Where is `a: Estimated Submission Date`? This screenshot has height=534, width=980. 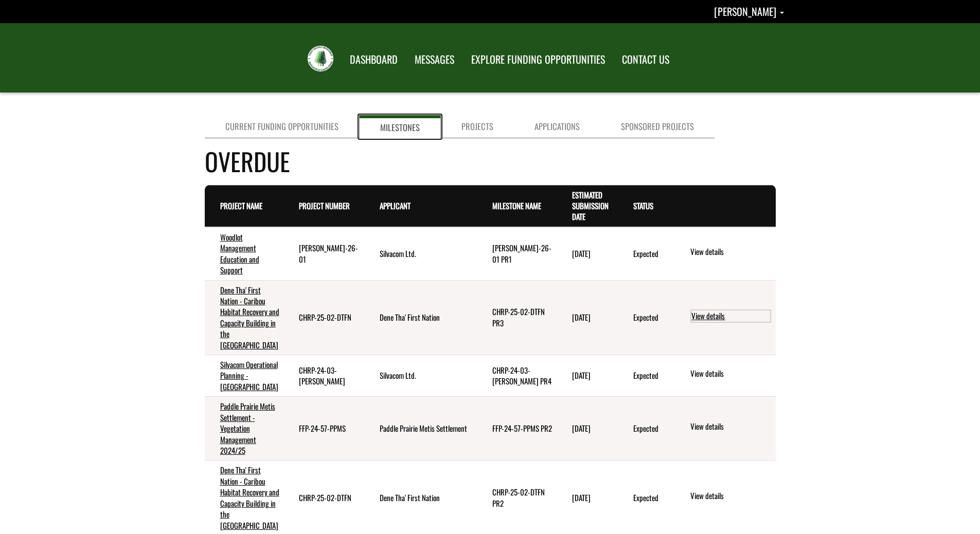 a: Estimated Submission Date is located at coordinates (590, 206).